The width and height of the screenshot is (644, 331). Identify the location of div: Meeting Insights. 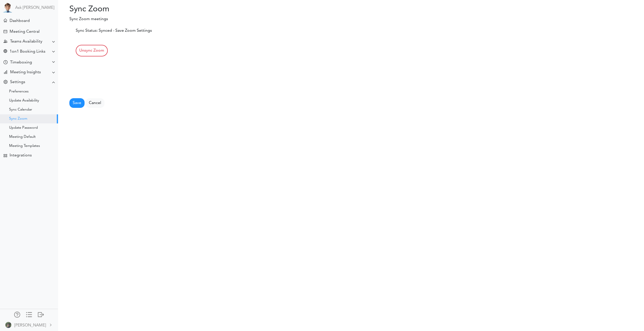
(25, 73).